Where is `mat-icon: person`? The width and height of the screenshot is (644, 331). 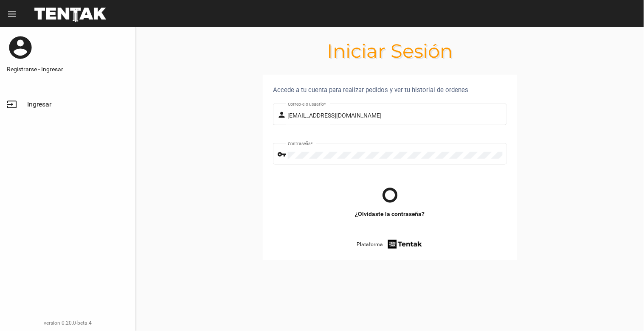
mat-icon: person is located at coordinates (283, 115).